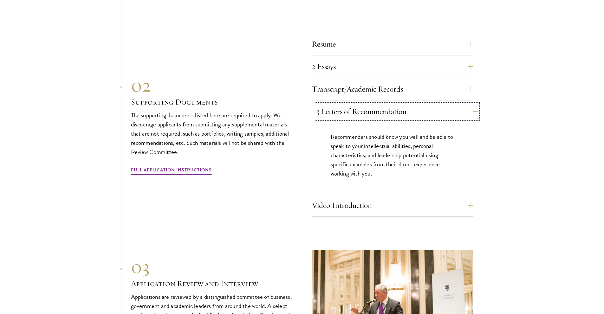 The image size is (604, 314). What do you see at coordinates (393, 89) in the screenshot?
I see `button: Transcript/Academic Records` at bounding box center [393, 89].